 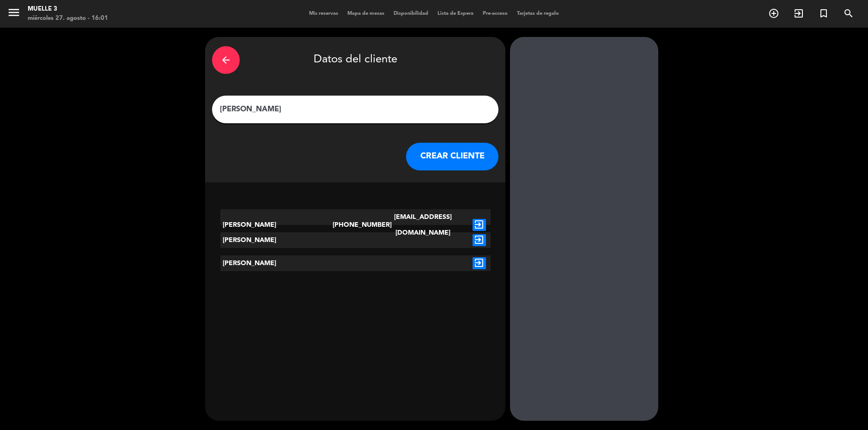 What do you see at coordinates (323, 14) in the screenshot?
I see `span: Mis reservas` at bounding box center [323, 14].